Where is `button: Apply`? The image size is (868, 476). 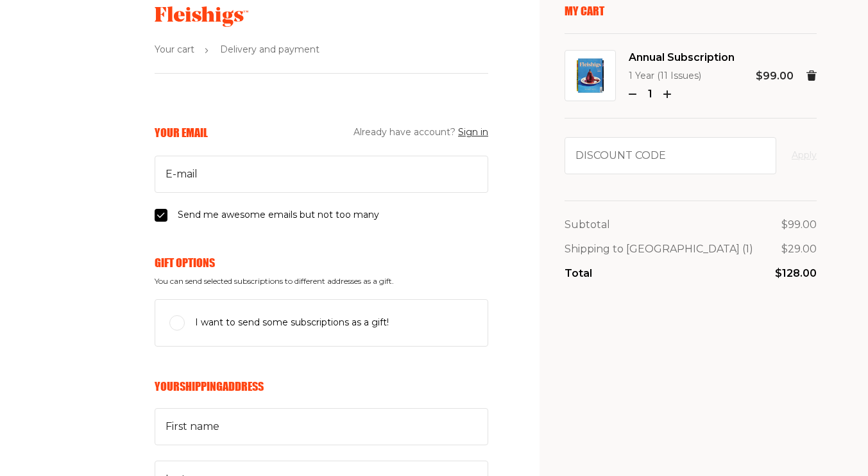 button: Apply is located at coordinates (803, 156).